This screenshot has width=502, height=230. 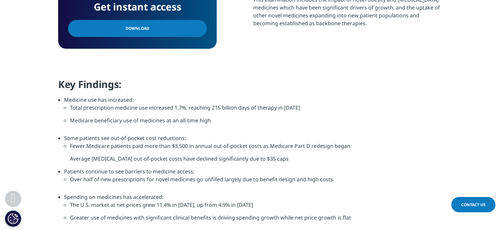 What do you see at coordinates (13, 218) in the screenshot?
I see `button: Cookies Settings` at bounding box center [13, 218].